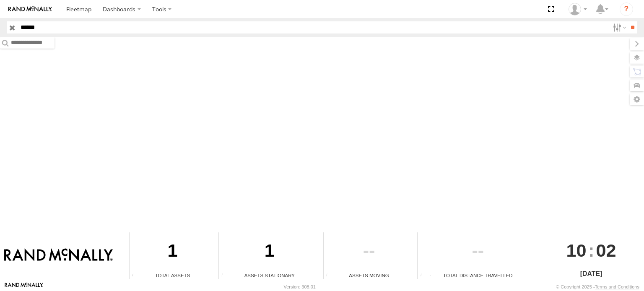  I want to click on div: Total number of assets current stationary., so click(225, 276).